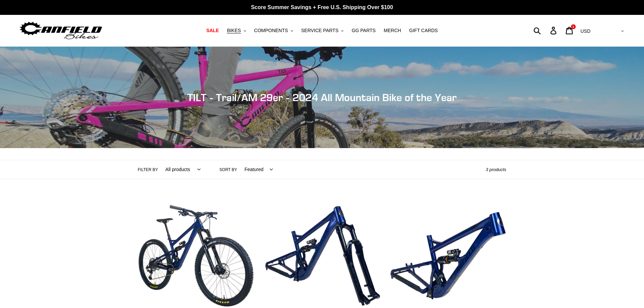 This screenshot has height=308, width=644. What do you see at coordinates (392, 31) in the screenshot?
I see `span: MERCH` at bounding box center [392, 31].